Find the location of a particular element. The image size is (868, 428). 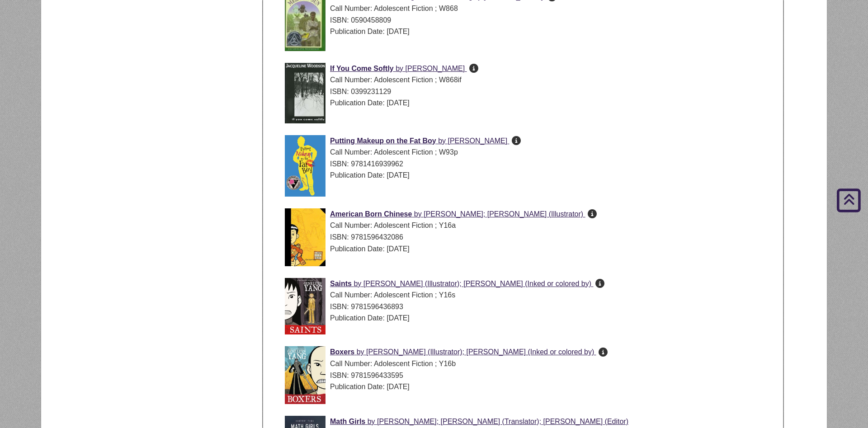

div: Call Number: Adolescent Fiction ; Y16a is located at coordinates (530, 225).